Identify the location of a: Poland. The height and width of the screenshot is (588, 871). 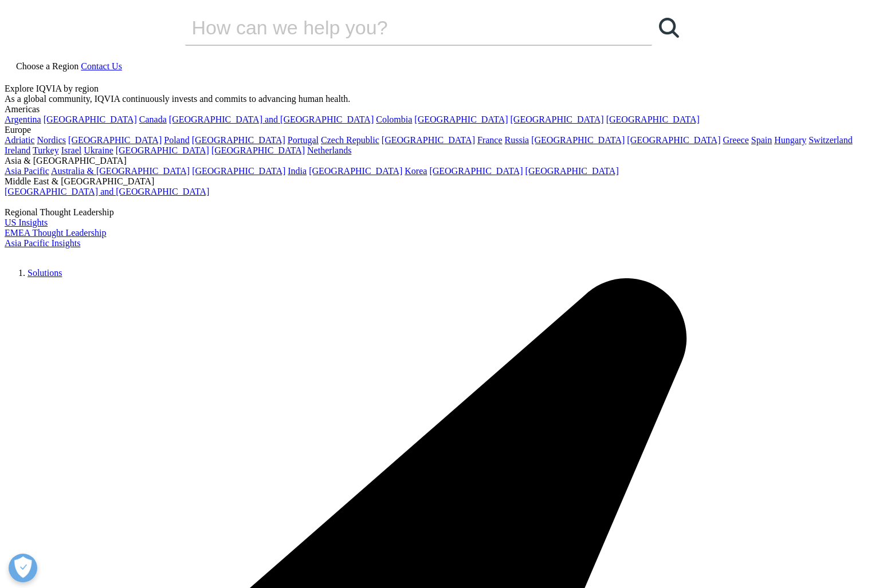
(176, 140).